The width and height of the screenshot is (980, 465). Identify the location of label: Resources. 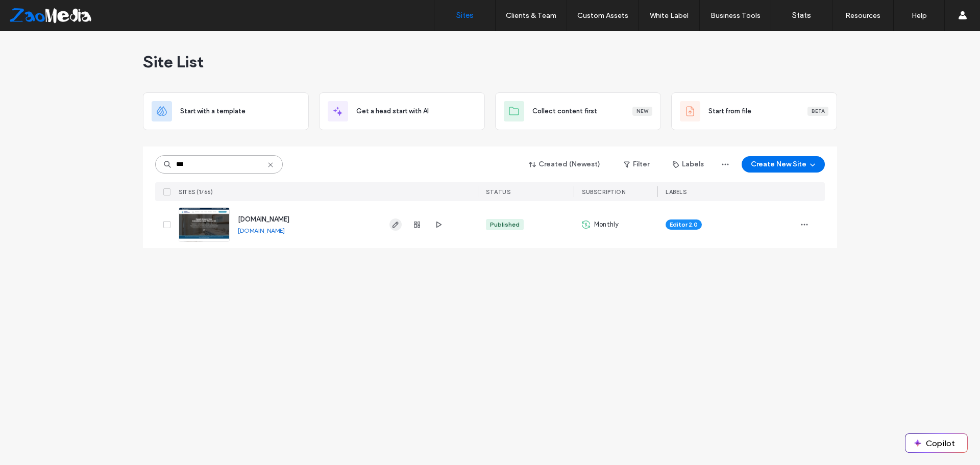
(862, 16).